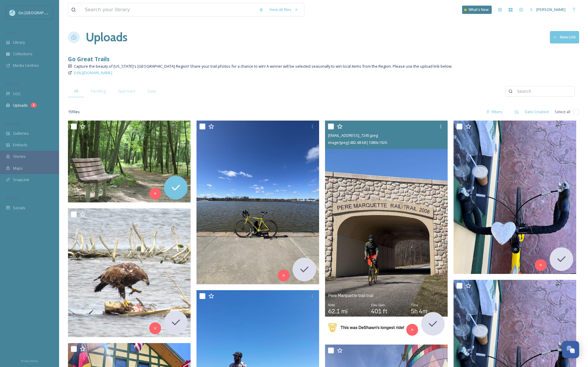 The height and width of the screenshot is (367, 588). Describe the element at coordinates (169, 10) in the screenshot. I see `input: Search your library` at that location.